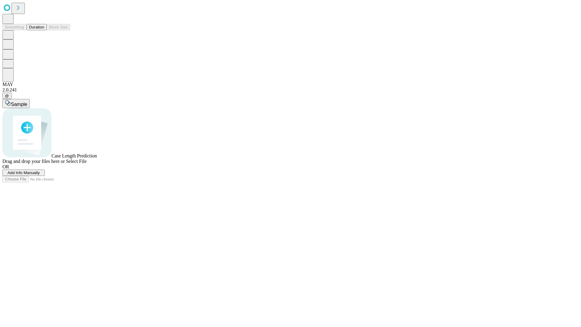 This screenshot has height=327, width=581. I want to click on button: Sample, so click(16, 104).